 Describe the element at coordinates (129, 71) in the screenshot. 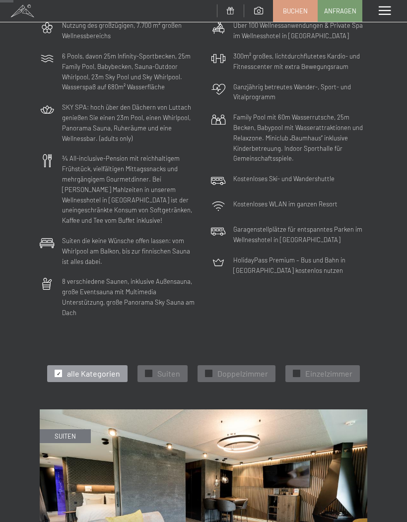

I see `p: 6 Pools, davon 25m Infinity-Sportbecken, 25m Family Pool, Babybecken, Sauna-Outdoor Whirlpool, 23...` at that location.